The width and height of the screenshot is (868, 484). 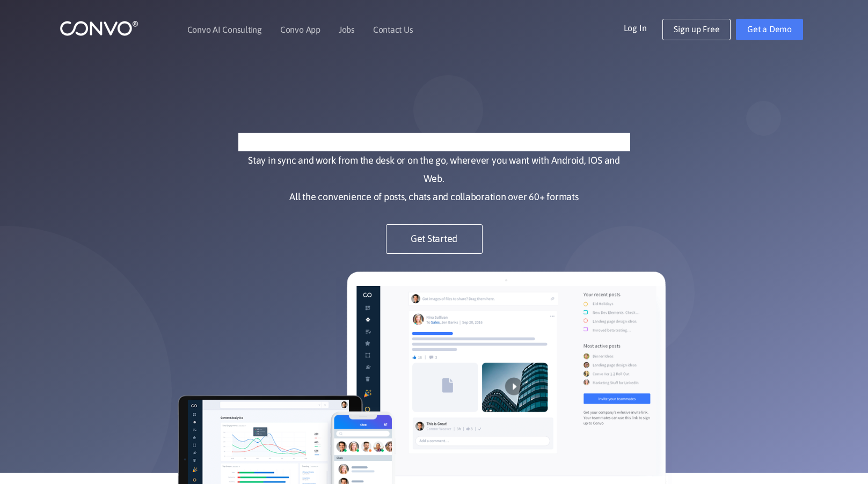 What do you see at coordinates (696, 29) in the screenshot?
I see `a: Sign up Free` at bounding box center [696, 29].